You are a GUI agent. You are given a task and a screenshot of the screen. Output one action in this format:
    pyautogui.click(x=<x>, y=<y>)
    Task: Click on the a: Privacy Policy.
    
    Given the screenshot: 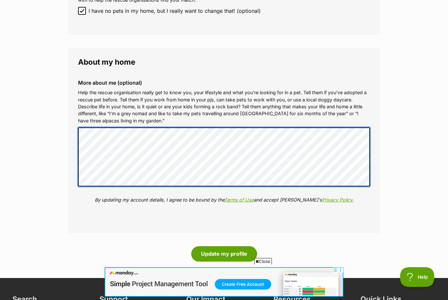 What is the action you would take?
    pyautogui.click(x=338, y=199)
    